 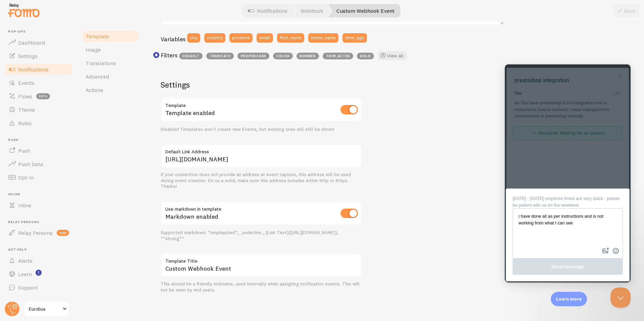 I want to click on span: default, so click(x=191, y=56).